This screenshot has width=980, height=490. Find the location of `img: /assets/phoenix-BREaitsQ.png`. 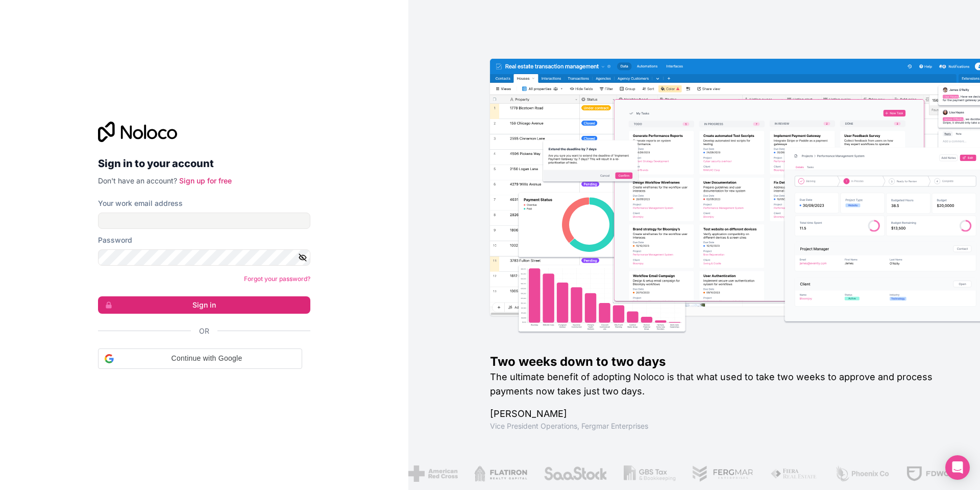

img: /assets/phoenix-BREaitsQ.png is located at coordinates (863, 474).